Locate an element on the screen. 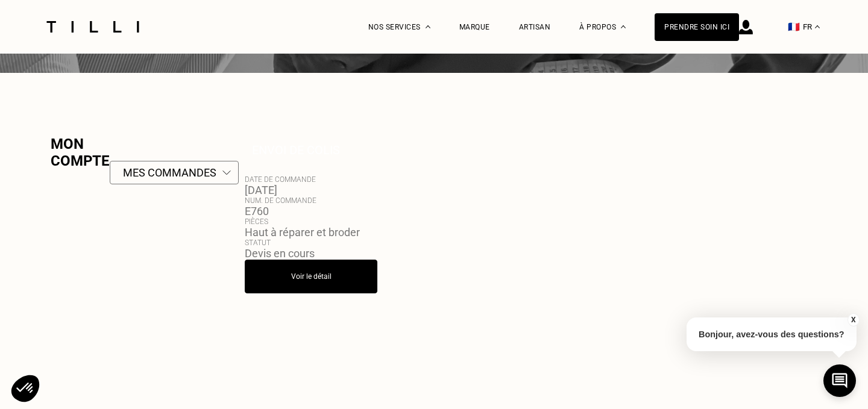 The width and height of the screenshot is (868, 409). p: E760 is located at coordinates (521, 211).